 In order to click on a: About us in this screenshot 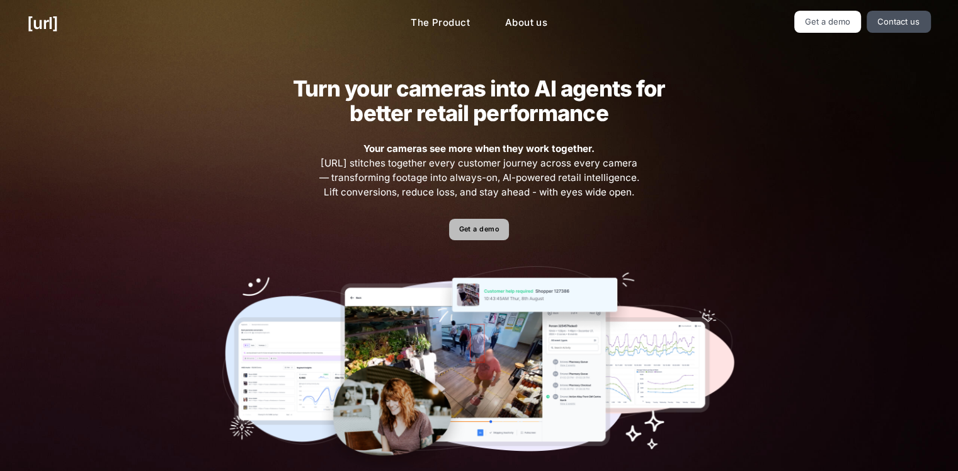, I will do `click(526, 23)`.